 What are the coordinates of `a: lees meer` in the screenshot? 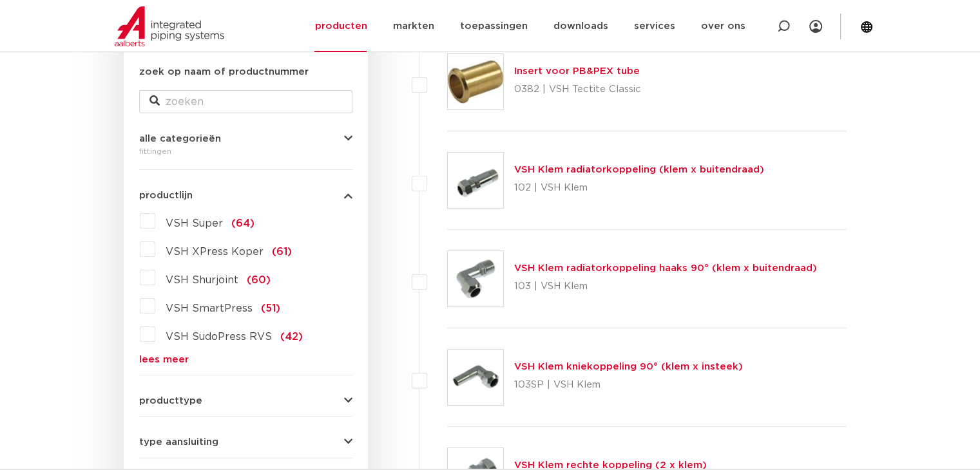 It's located at (245, 359).